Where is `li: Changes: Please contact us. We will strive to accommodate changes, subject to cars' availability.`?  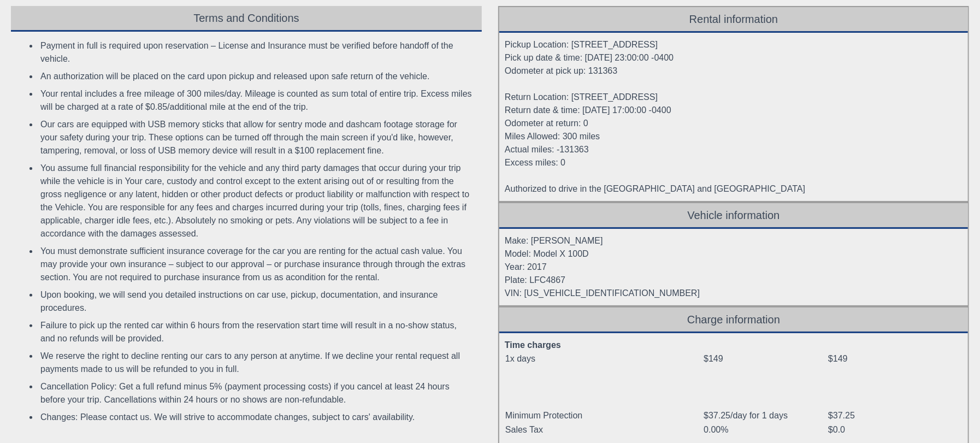 li: Changes: Please contact us. We will strive to accommodate changes, subject to cars' availability. is located at coordinates (257, 418).